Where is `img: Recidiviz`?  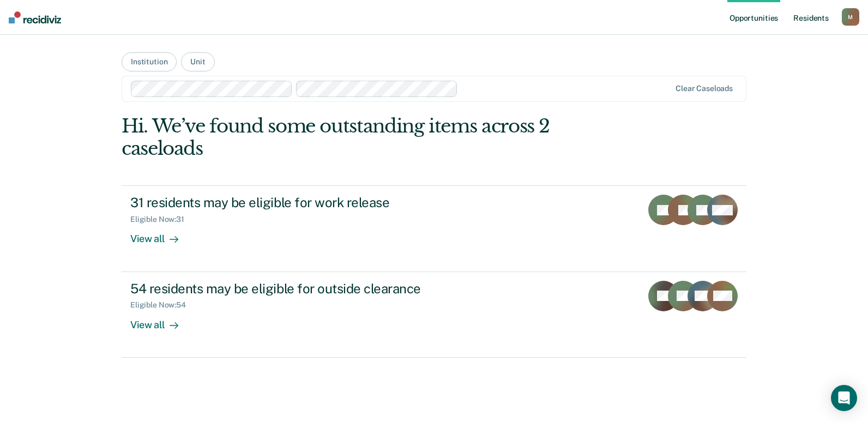
img: Recidiviz is located at coordinates (35, 18).